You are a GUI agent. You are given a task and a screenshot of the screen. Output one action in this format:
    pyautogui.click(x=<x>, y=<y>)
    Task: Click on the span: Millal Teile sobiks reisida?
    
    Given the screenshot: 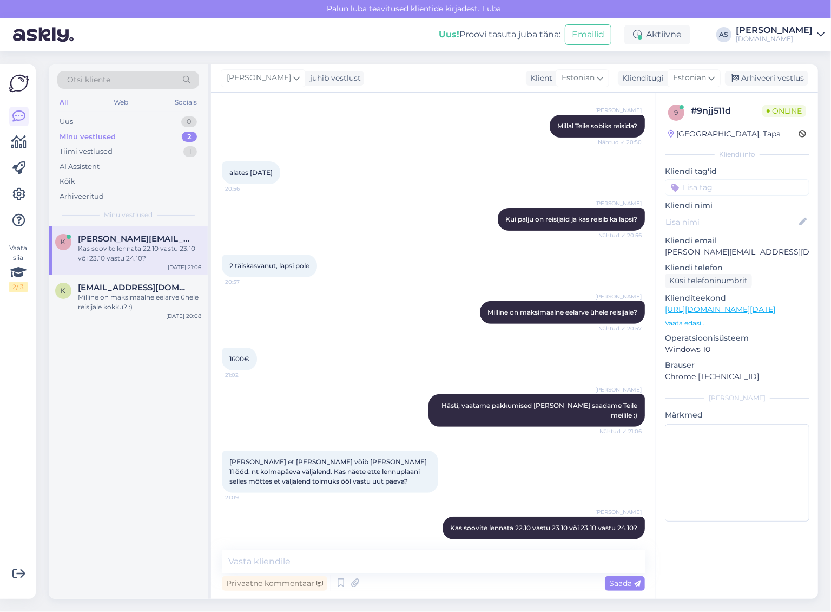 What is the action you would take?
    pyautogui.click(x=597, y=126)
    